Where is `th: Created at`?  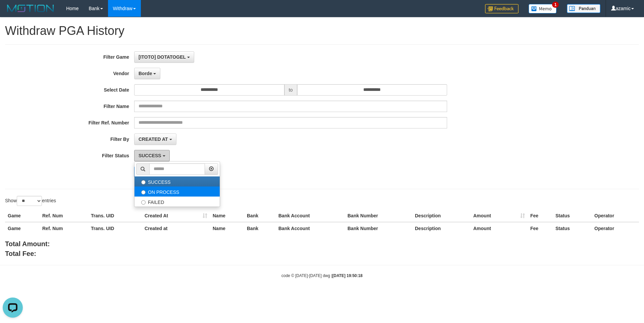
th: Created at is located at coordinates (176, 228).